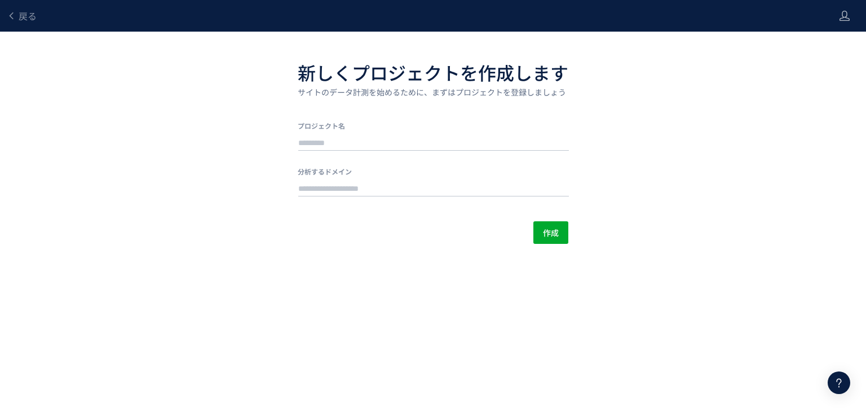  Describe the element at coordinates (28, 16) in the screenshot. I see `span: 戻る` at that location.